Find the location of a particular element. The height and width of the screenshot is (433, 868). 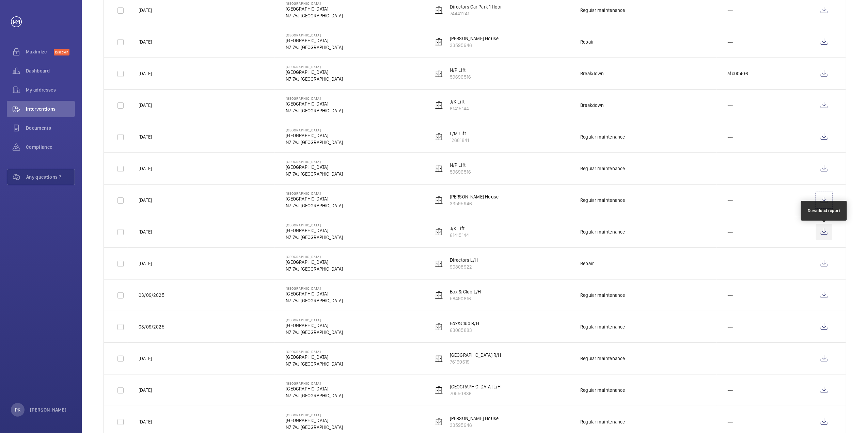

p: Directors L/H is located at coordinates (463, 260).